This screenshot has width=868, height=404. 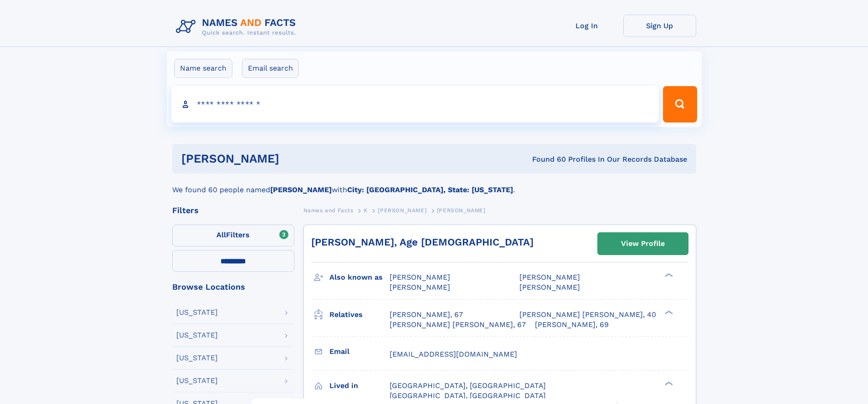 I want to click on span: K, so click(x=366, y=211).